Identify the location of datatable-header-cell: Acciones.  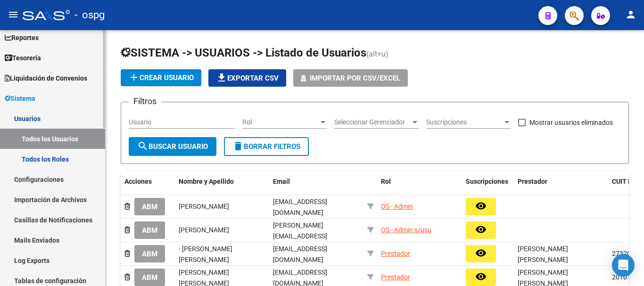
(147, 188).